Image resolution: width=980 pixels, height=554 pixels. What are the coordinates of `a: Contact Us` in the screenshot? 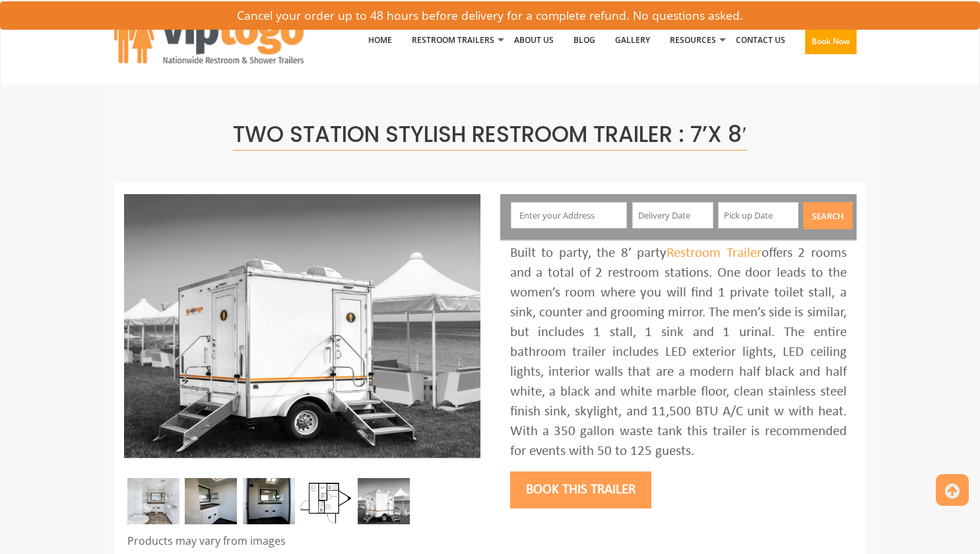 It's located at (760, 40).